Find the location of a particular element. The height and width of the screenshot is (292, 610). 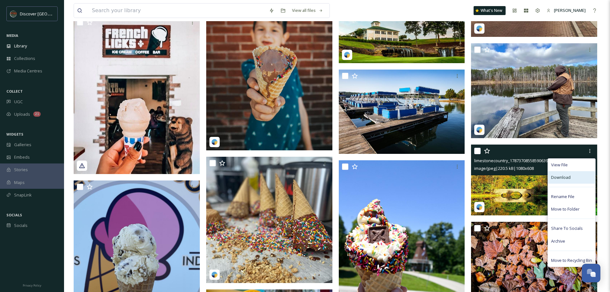

span: limestonecountry_17873708558590639.jpg is located at coordinates (514, 160).